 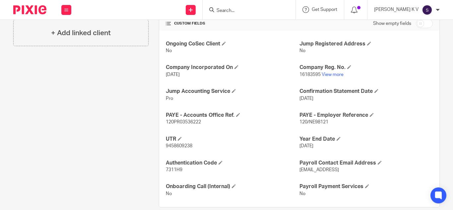 I want to click on h4: Jump Accounting Service, so click(x=232, y=91).